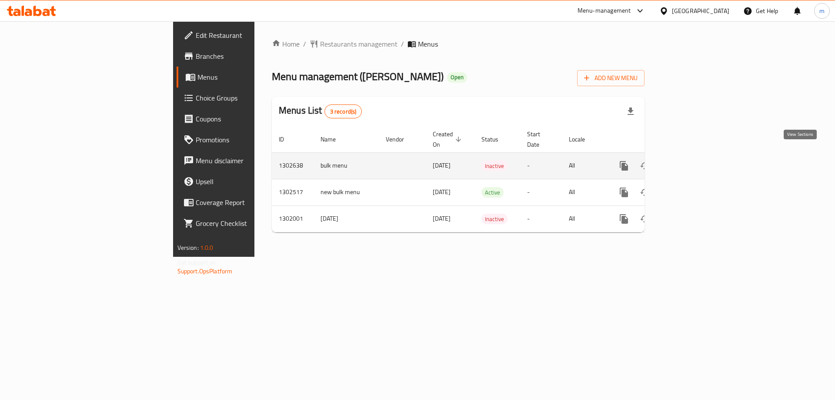 The image size is (835, 400). Describe the element at coordinates (346, 192) in the screenshot. I see `td: new bulk menu` at that location.